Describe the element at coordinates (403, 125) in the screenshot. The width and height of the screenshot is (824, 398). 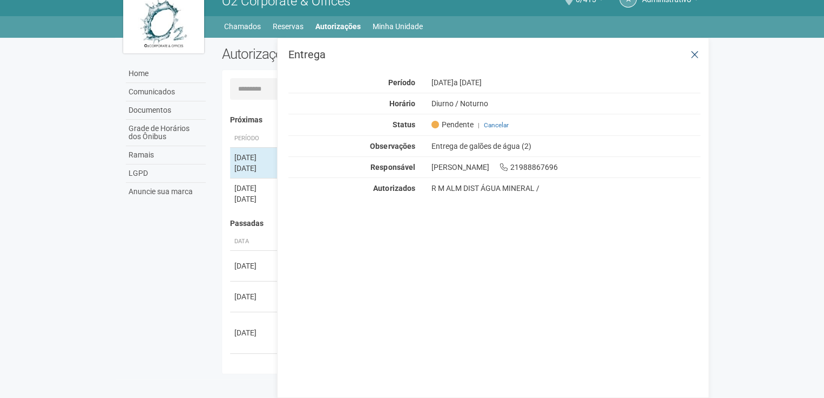
I see `strong: Status` at that location.